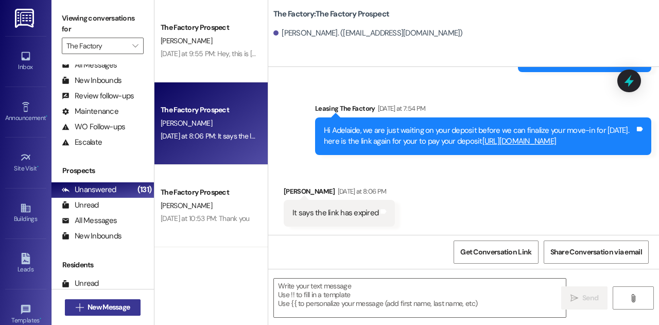  Describe the element at coordinates (93, 127) in the screenshot. I see `div: WO Follow-ups` at that location.